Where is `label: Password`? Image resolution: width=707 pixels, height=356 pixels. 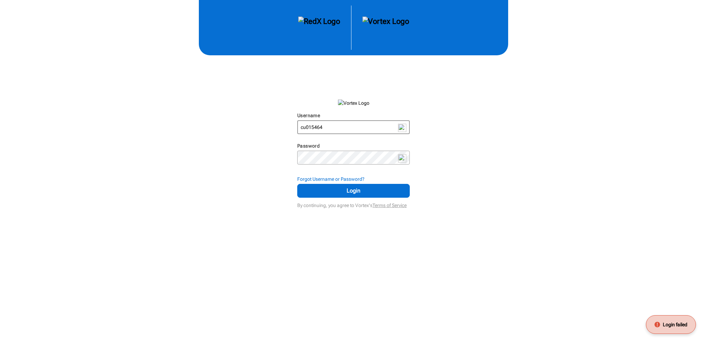
label: Password is located at coordinates (308, 146).